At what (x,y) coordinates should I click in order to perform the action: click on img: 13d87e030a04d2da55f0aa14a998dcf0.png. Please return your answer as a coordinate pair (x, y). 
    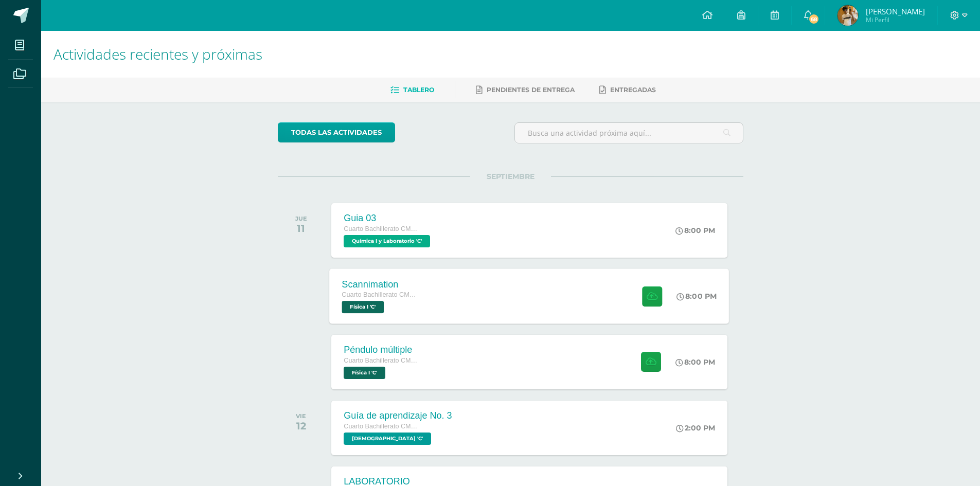
    Looking at the image, I should click on (848, 15).